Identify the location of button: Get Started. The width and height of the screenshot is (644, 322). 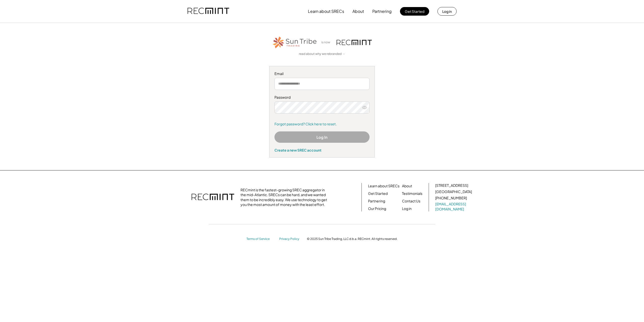
(414, 11).